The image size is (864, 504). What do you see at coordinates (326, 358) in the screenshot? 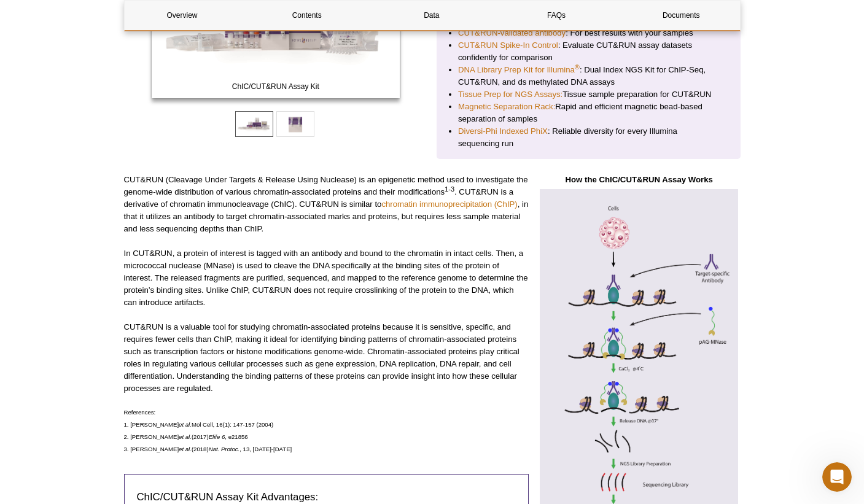
I see `p: CUT&RUN is a valuable tool for studying chromatin-associated proteins because it is sensitive, sp...` at bounding box center [326, 358].